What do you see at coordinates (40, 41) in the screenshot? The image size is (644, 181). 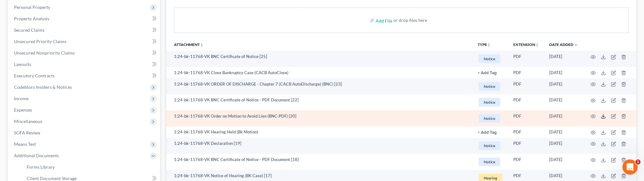 I see `span: Unsecured Priority Claims` at bounding box center [40, 41].